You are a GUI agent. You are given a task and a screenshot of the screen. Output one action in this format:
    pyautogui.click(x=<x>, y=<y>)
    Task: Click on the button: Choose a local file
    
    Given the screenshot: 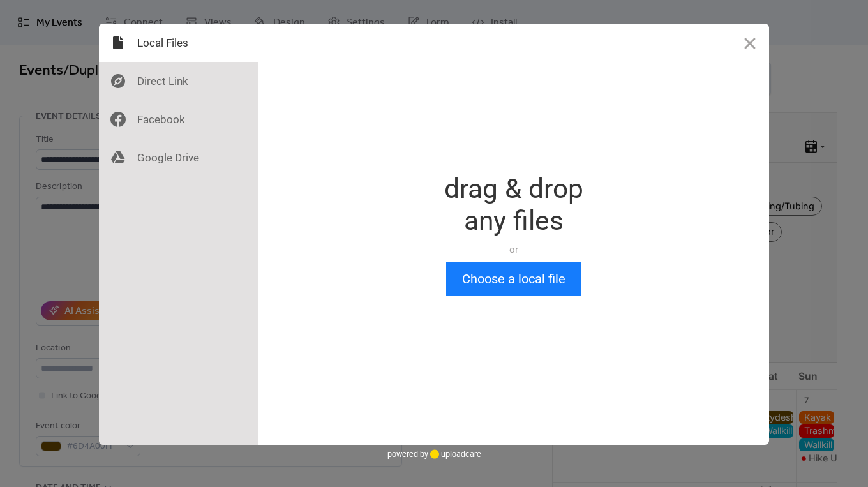 What is the action you would take?
    pyautogui.click(x=513, y=279)
    